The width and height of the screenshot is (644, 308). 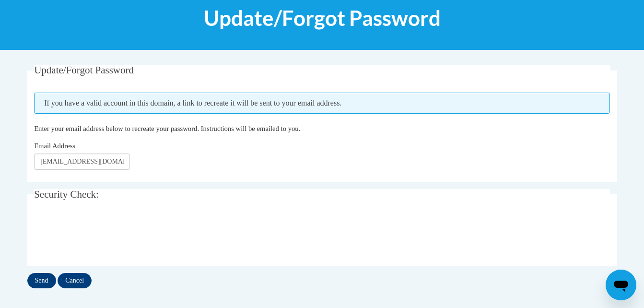 What do you see at coordinates (167, 129) in the screenshot?
I see `span: Enter your email address below to recreate your password. Instructions will be emailed to you.` at bounding box center [167, 129].